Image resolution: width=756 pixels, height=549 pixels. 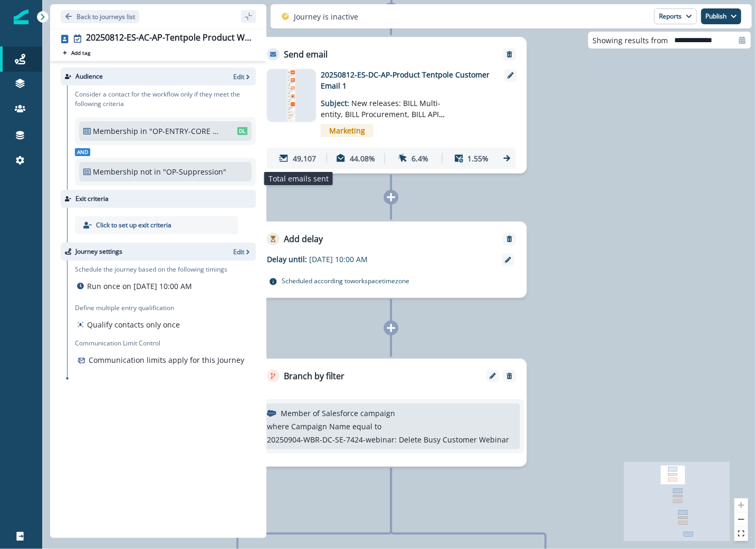 What do you see at coordinates (391, 413) in the screenshot?
I see `div: Branch by filterEditRemoveMember of Salesforce campaignwhereCampaign Nameequal to20250904-WBR-DC-...` at bounding box center [391, 413].